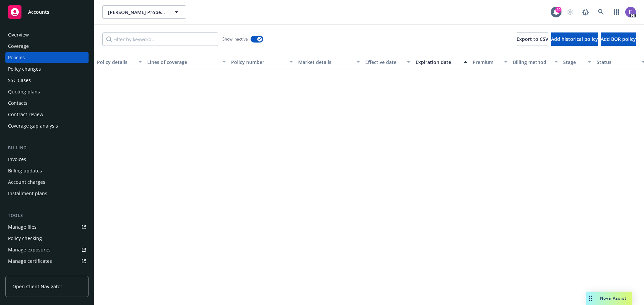  Describe the element at coordinates (47, 171) in the screenshot. I see `a: Billing updates` at that location.